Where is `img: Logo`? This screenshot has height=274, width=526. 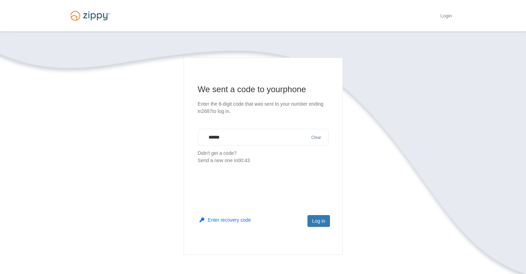 img: Logo is located at coordinates (90, 16).